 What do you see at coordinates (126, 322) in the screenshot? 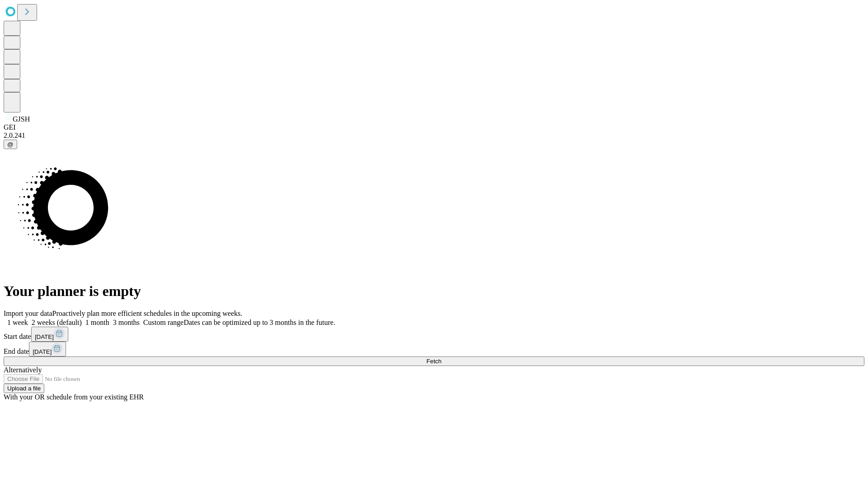
I see `span: 3 months` at bounding box center [126, 322].